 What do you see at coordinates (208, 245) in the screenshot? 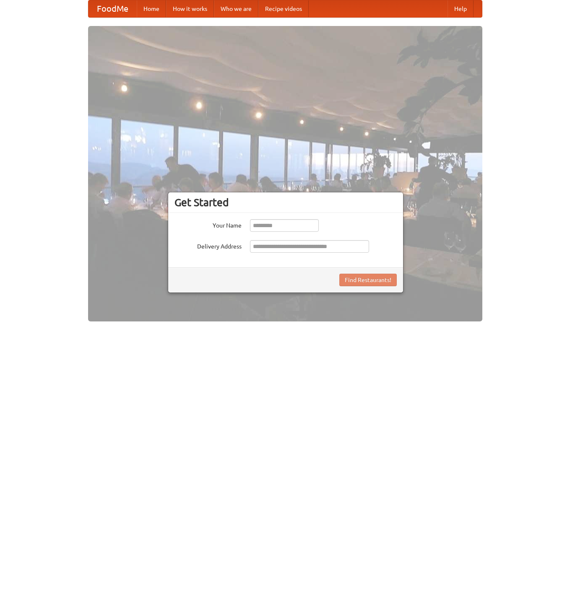
I see `label: Delivery Address` at bounding box center [208, 245].